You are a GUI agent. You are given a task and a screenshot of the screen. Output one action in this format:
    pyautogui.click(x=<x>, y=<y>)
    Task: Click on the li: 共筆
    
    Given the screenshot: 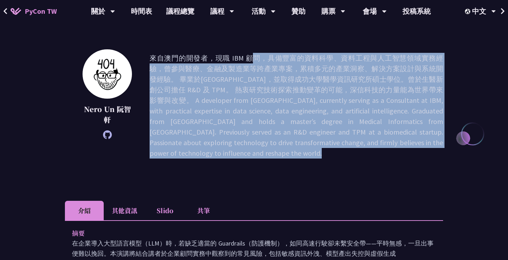 What is the action you would take?
    pyautogui.click(x=203, y=211)
    